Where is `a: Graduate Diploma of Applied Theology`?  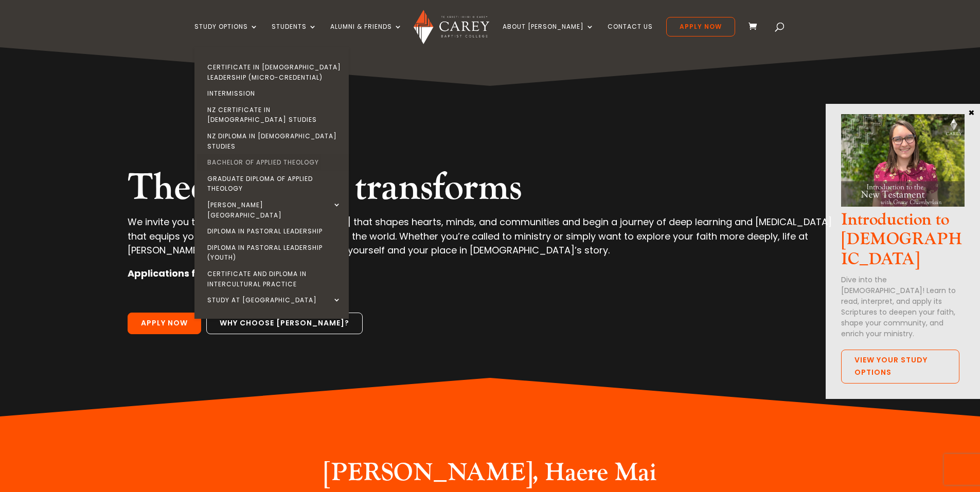 a: Graduate Diploma of Applied Theology is located at coordinates (274, 184).